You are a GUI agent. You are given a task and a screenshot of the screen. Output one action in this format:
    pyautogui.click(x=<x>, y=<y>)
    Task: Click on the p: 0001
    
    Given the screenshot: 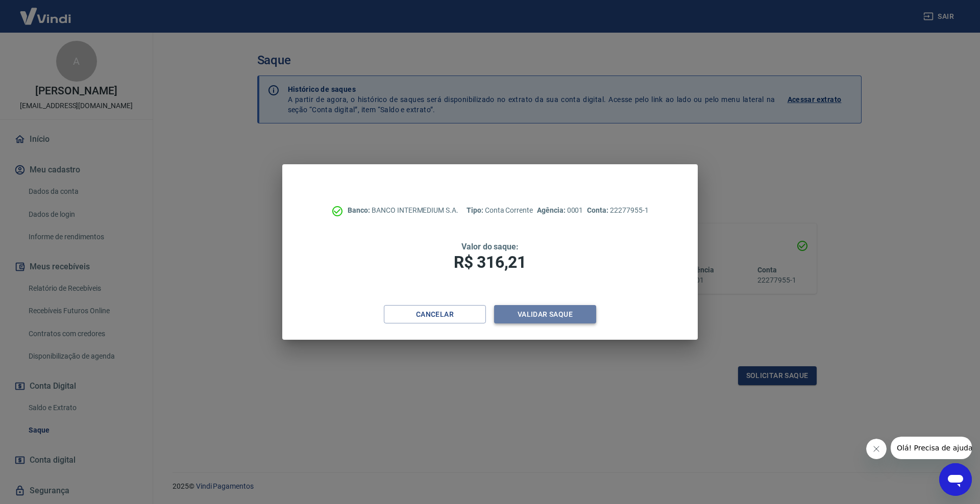 What is the action you would take?
    pyautogui.click(x=560, y=210)
    